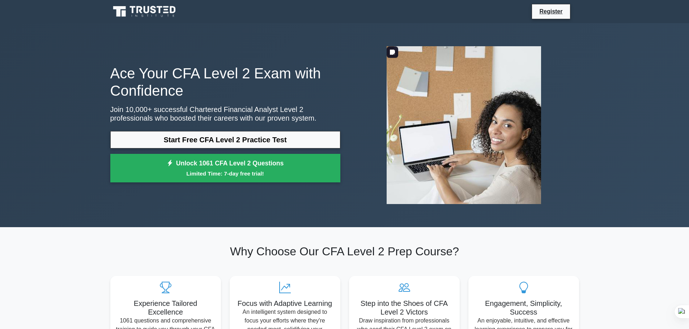  Describe the element at coordinates (285, 304) in the screenshot. I see `h5: Focus with Adaptive Learning` at that location.